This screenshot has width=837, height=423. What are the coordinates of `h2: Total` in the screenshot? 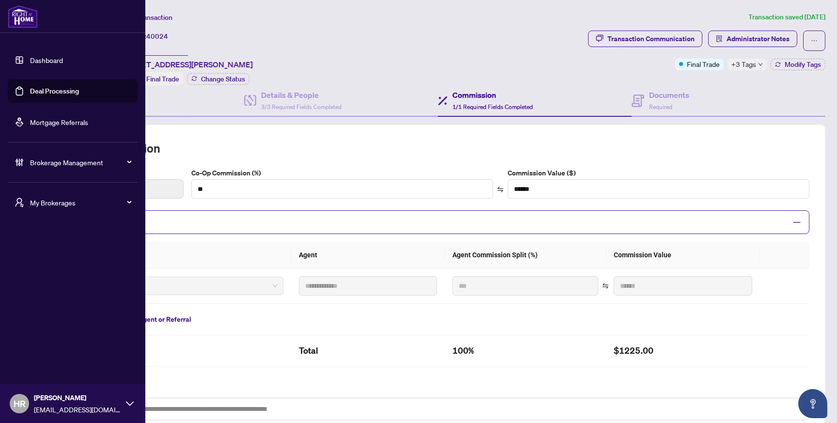 It's located at (368, 351).